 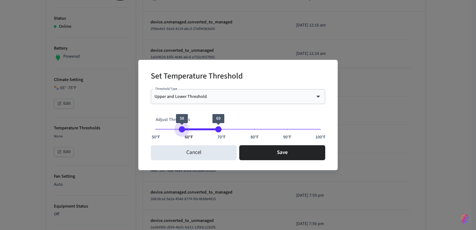 I want to click on h2: Set Temperature Threshold, so click(x=197, y=77).